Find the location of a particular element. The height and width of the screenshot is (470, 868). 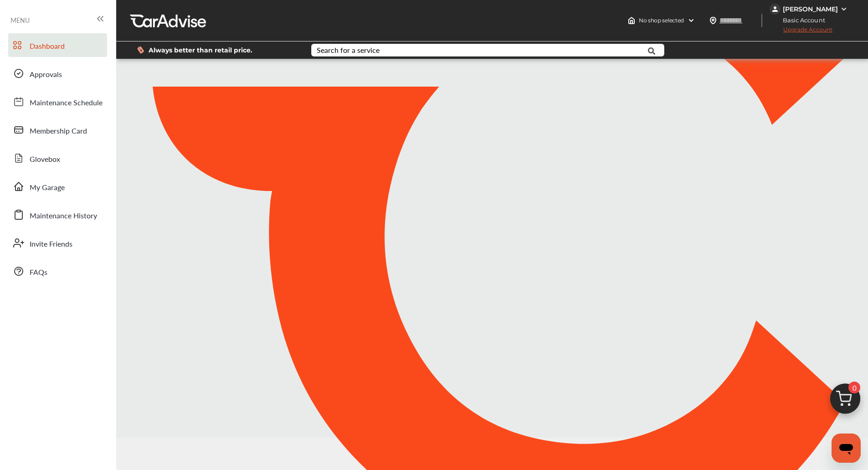

span: Always better than retail price. is located at coordinates (200, 51).